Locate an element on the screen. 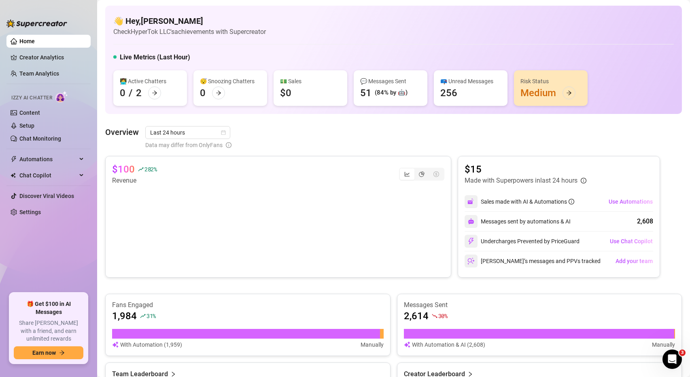  div: 😴 Snoozing Chatters is located at coordinates (230, 81).